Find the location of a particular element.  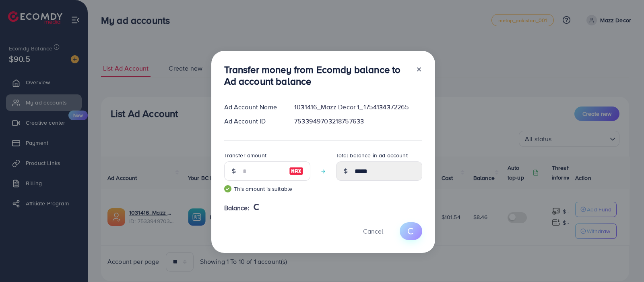

label: Total balance in ad account is located at coordinates (372, 155).